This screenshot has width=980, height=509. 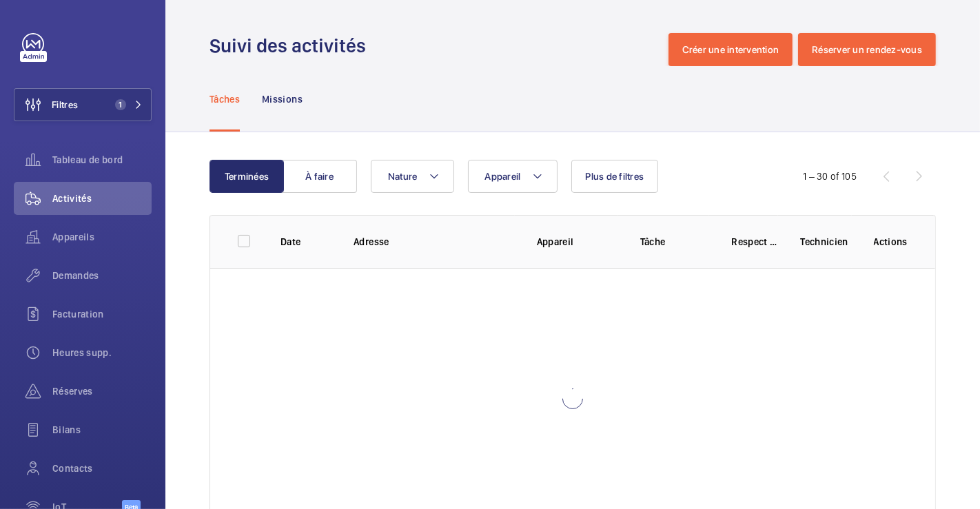 What do you see at coordinates (102, 469) in the screenshot?
I see `span: Contacts` at bounding box center [102, 469].